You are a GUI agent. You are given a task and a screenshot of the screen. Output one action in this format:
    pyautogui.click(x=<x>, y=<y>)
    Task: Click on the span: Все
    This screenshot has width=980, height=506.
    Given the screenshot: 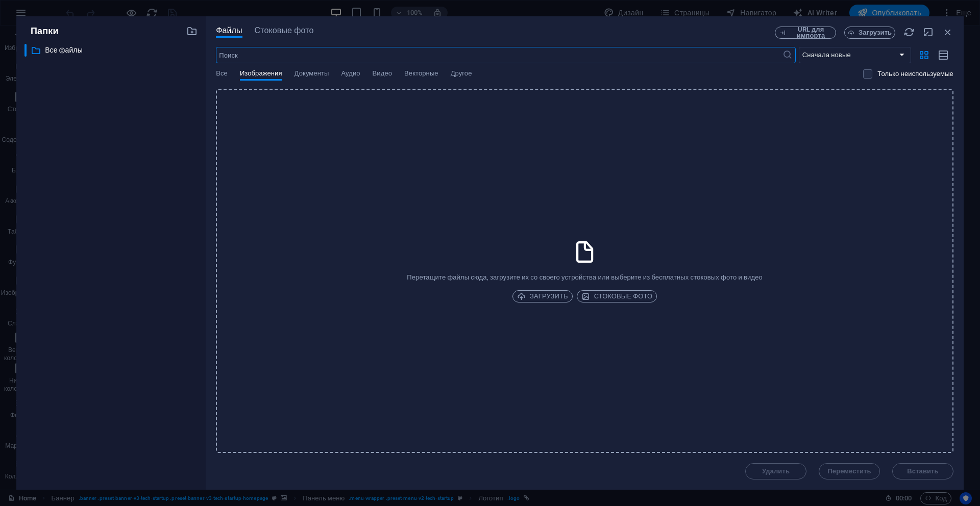 What is the action you would take?
    pyautogui.click(x=222, y=74)
    